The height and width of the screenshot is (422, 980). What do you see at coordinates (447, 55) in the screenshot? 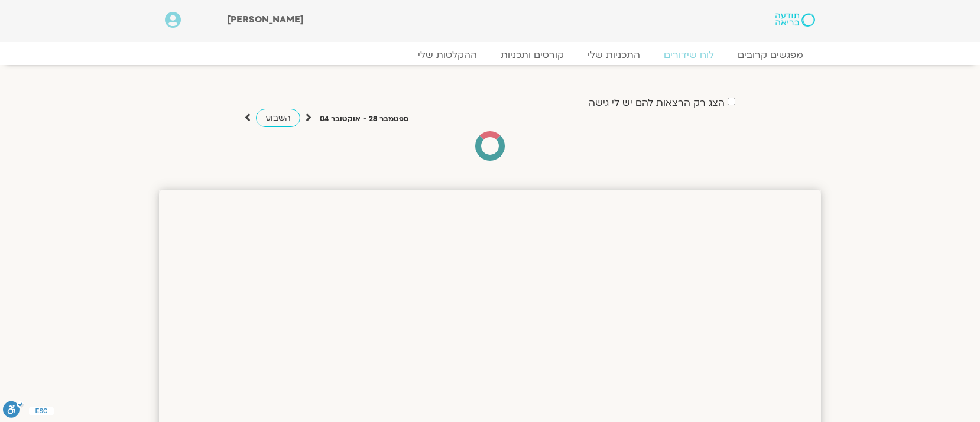
I see `a: ההקלטות שלי` at bounding box center [447, 55].